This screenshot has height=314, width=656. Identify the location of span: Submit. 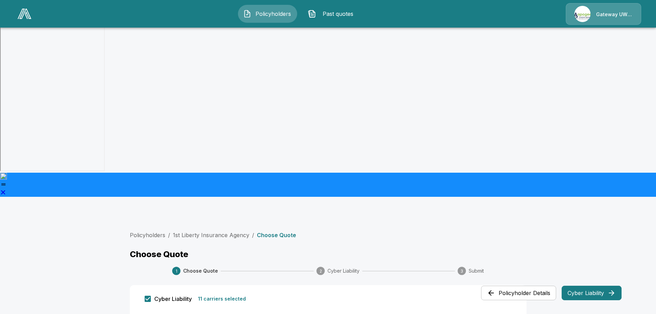
(476, 271).